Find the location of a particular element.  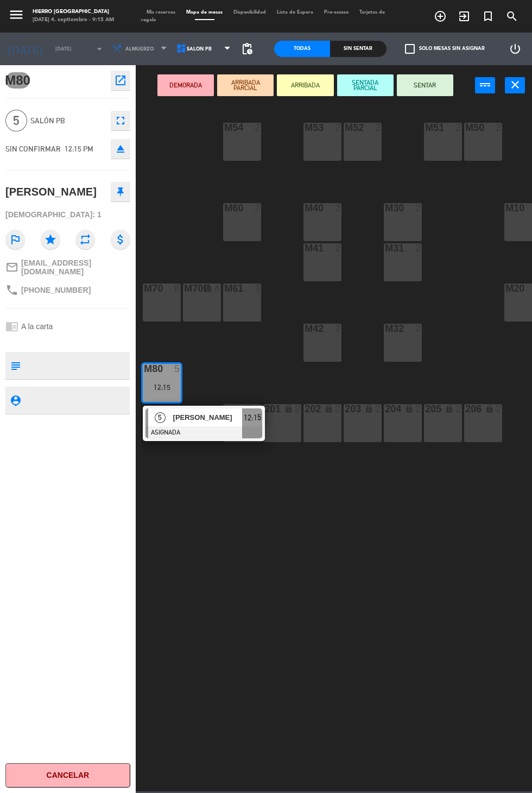

button: fullscreen is located at coordinates (121, 121).